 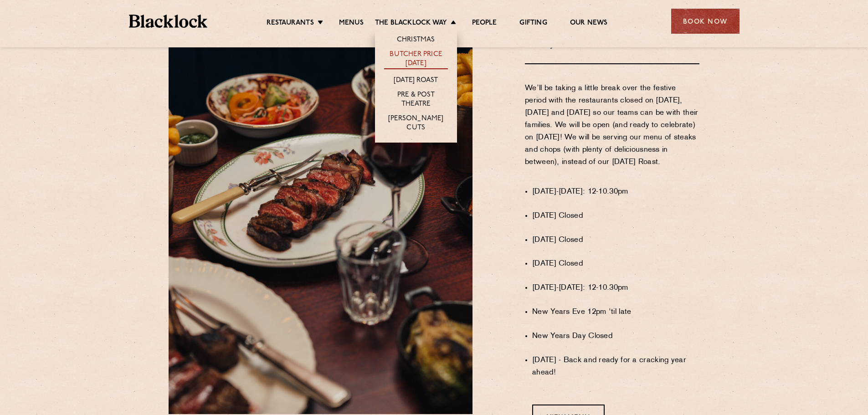 What do you see at coordinates (484, 24) in the screenshot?
I see `a: People` at bounding box center [484, 24].